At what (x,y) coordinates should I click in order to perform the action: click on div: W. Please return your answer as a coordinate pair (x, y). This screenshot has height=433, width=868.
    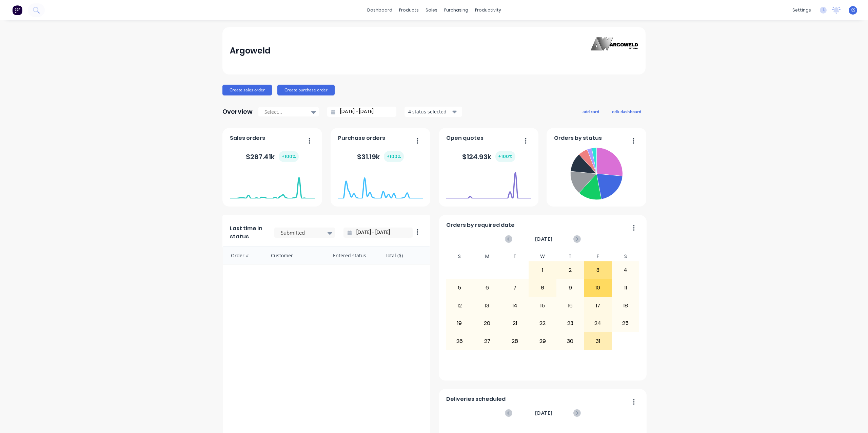
    Looking at the image, I should click on (543, 256).